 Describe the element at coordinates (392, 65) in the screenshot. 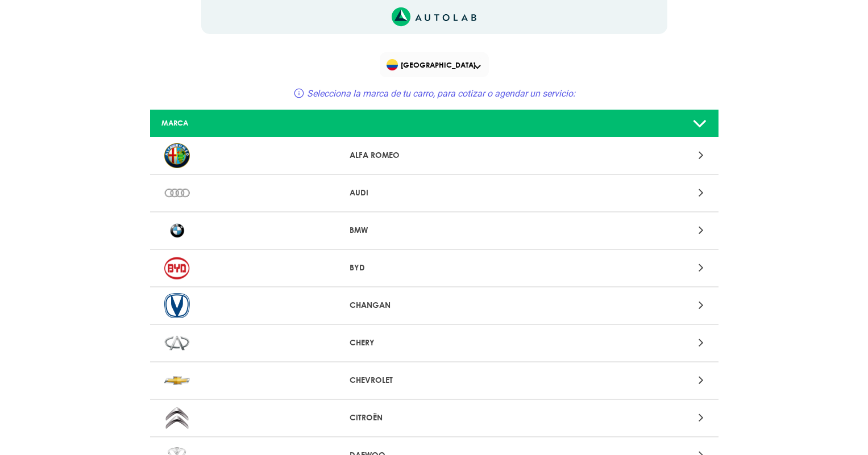

I see `img: Flag of COLOMBIA` at that location.